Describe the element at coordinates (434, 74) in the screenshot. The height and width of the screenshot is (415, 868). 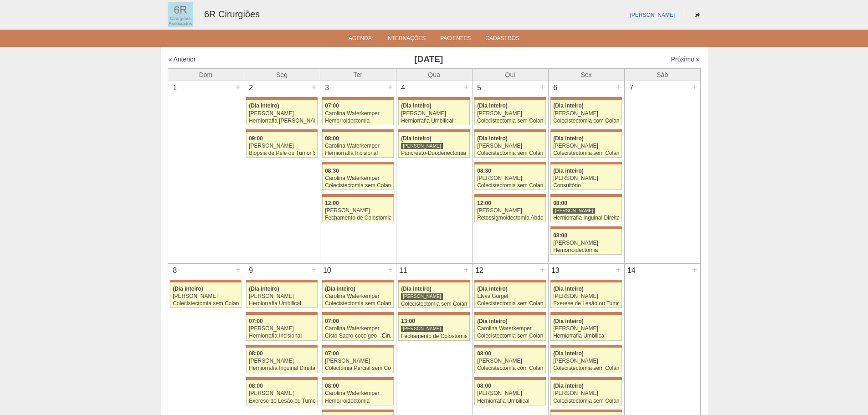
I see `th: Qua` at that location.